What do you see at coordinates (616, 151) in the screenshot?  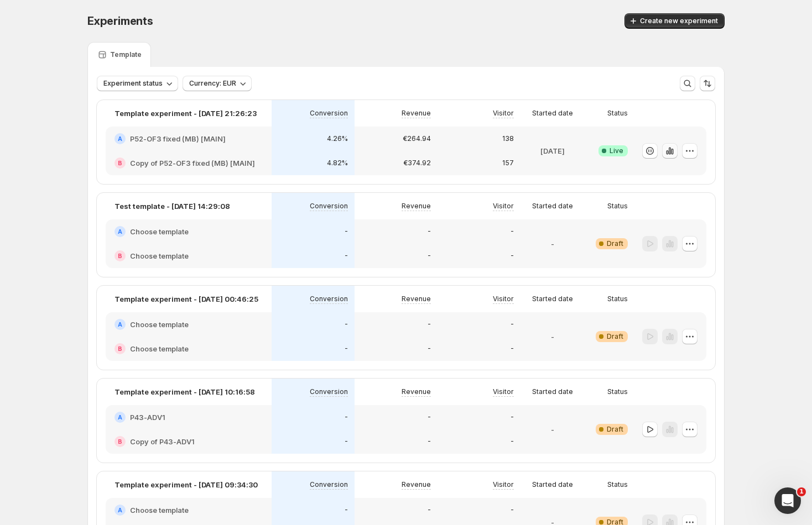 I see `span: Live` at bounding box center [616, 151].